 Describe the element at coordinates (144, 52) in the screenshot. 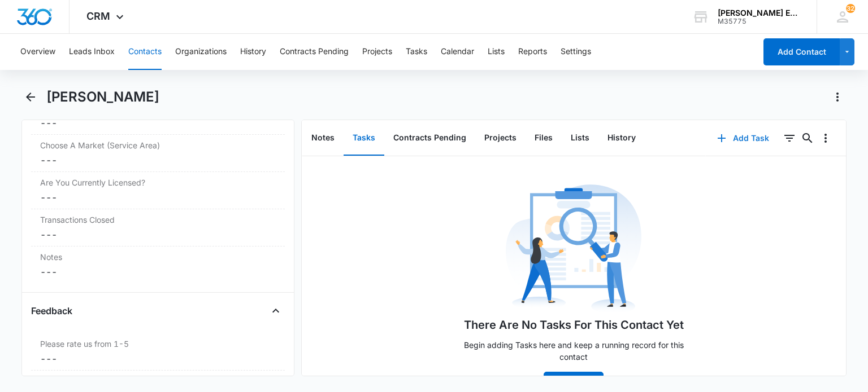

I see `button: Contacts` at that location.